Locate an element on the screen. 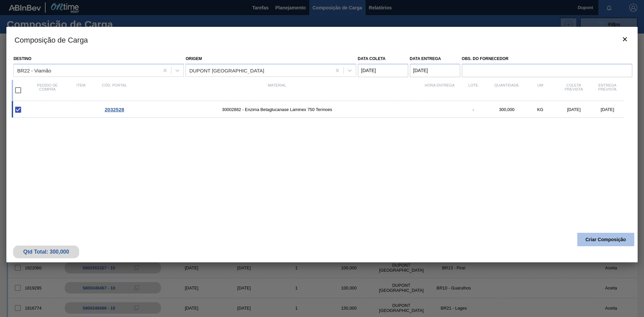 This screenshot has height=317, width=644. div: 300,000 is located at coordinates (507, 109).